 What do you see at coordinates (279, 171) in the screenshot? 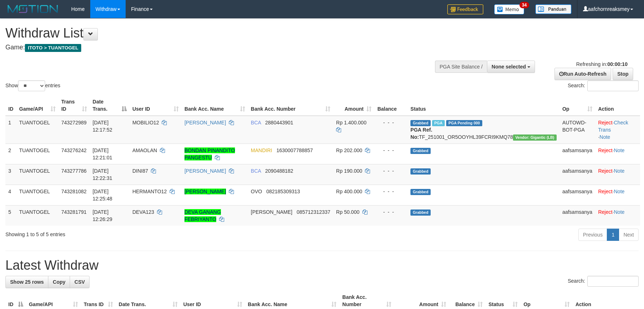
I see `span: Copy 2090488182 to clipboard` at bounding box center [279, 171].